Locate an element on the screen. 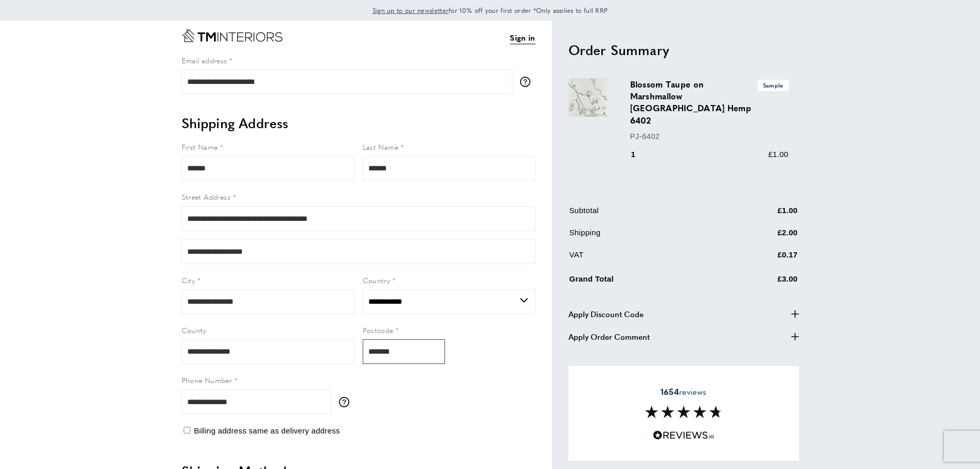 This screenshot has height=469, width=980. span: Email address is located at coordinates (204, 60).